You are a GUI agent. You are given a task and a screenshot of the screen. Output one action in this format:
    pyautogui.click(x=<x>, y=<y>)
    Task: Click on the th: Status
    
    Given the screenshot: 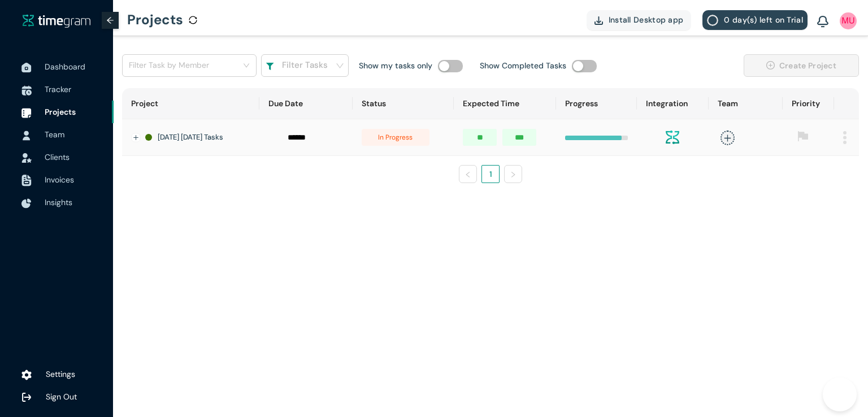 What is the action you would take?
    pyautogui.click(x=403, y=103)
    